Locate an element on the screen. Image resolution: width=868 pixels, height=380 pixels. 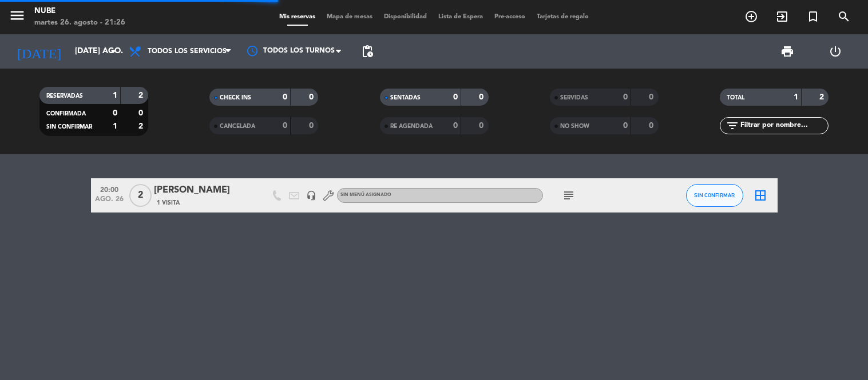
i: menu is located at coordinates (17, 16).